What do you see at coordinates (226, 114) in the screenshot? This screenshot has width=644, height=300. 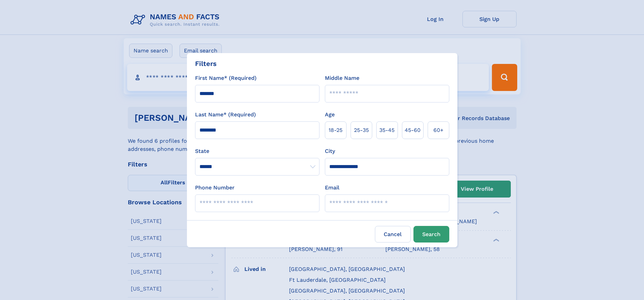 I see `label: Last Name* (Required)` at bounding box center [226, 114].